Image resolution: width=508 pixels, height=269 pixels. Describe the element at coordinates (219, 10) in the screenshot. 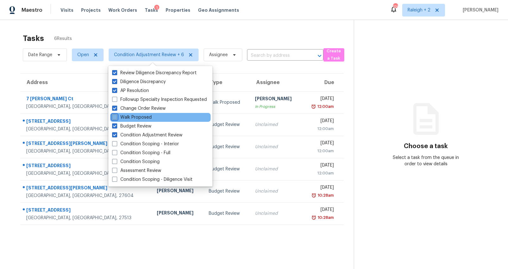

I see `span: Geo Assignments` at that location.